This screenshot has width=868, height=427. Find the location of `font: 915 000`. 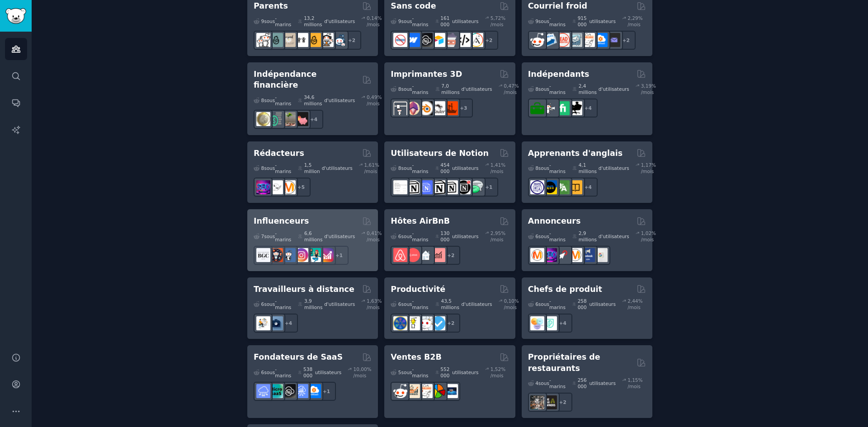

font: 915 000 is located at coordinates (583, 21).